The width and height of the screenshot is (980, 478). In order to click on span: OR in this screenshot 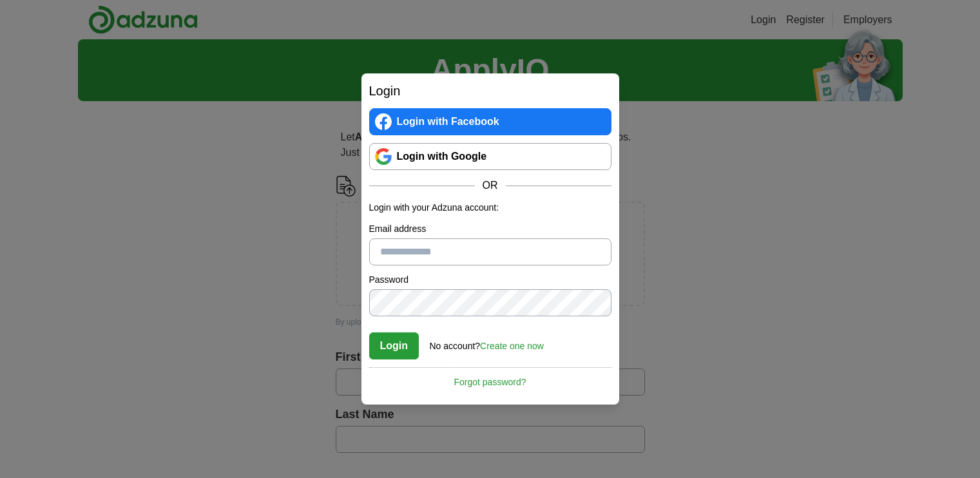, I will do `click(490, 186)`.